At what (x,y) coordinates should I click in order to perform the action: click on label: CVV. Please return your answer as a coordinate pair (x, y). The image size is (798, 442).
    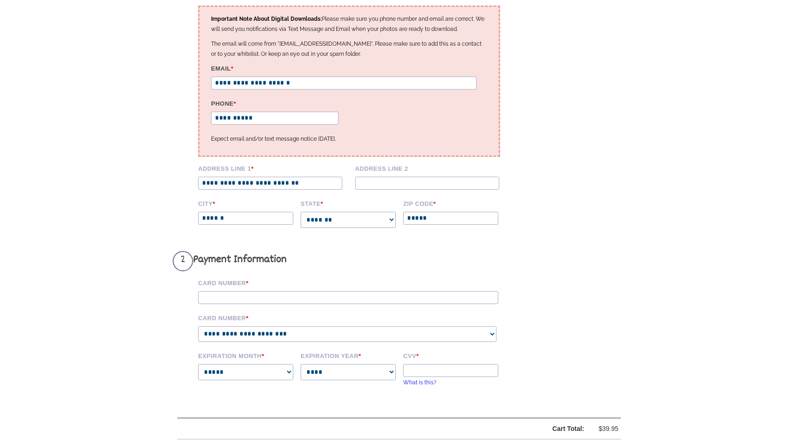
    Looking at the image, I should click on (451, 355).